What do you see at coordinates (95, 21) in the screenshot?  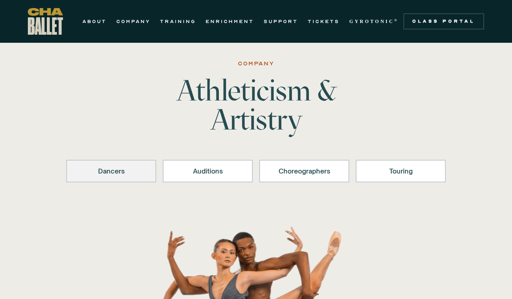 I see `a: ABOUT` at bounding box center [95, 21].